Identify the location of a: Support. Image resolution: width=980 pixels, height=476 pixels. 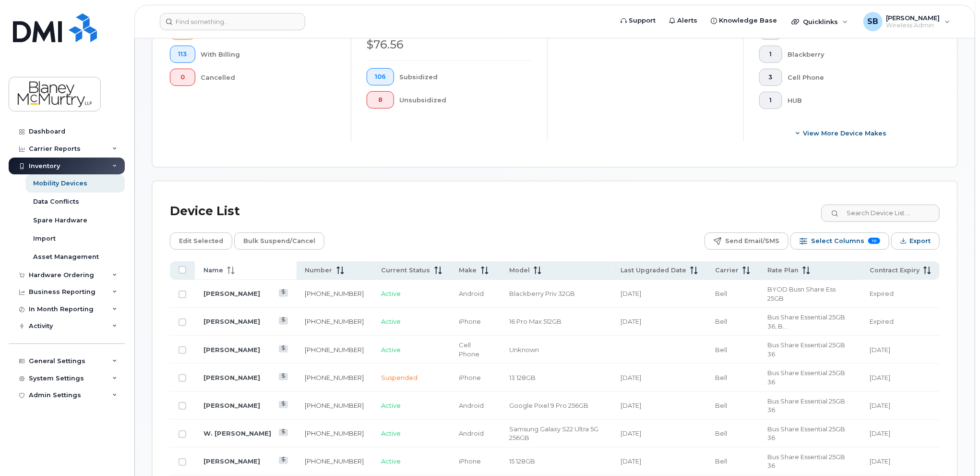
(638, 21).